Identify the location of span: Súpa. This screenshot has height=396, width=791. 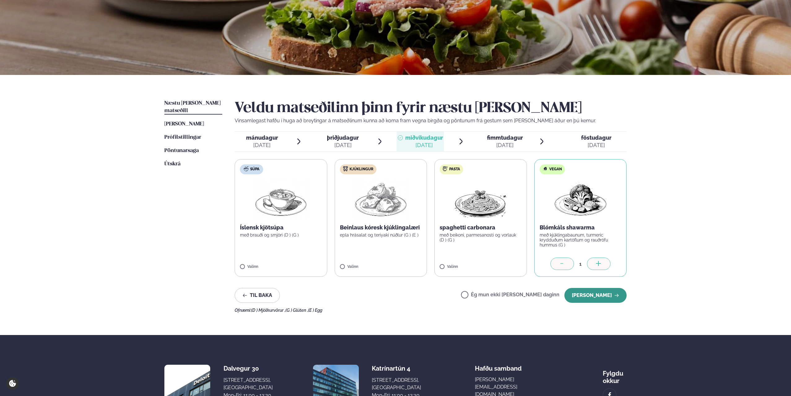
(255, 169).